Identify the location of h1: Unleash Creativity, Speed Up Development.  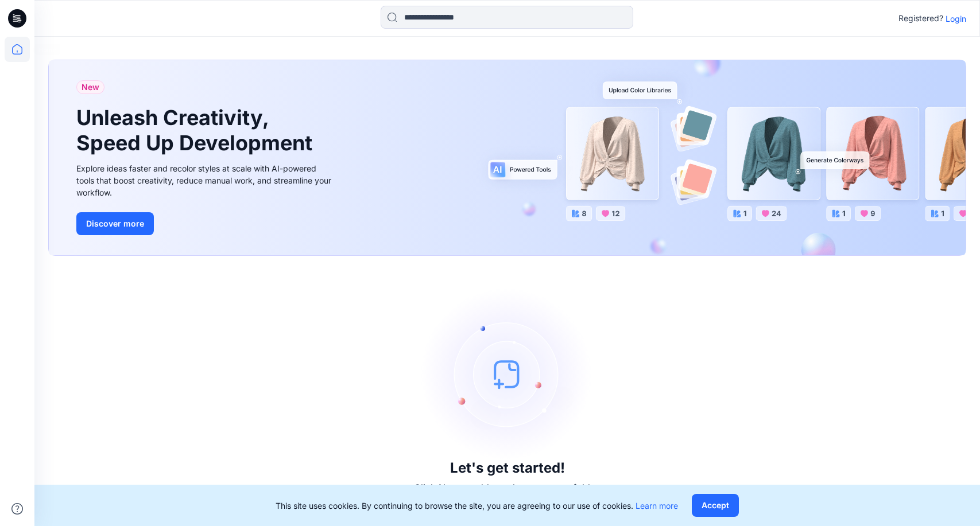
(197, 131).